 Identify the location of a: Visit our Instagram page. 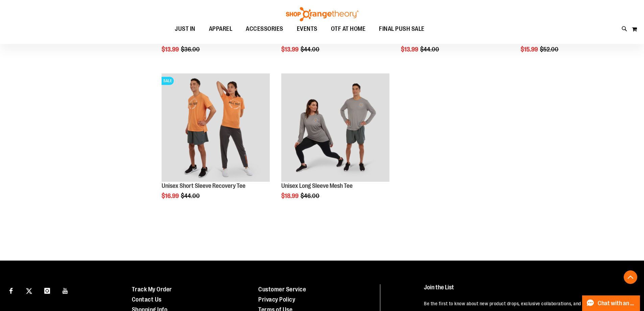
(47, 290).